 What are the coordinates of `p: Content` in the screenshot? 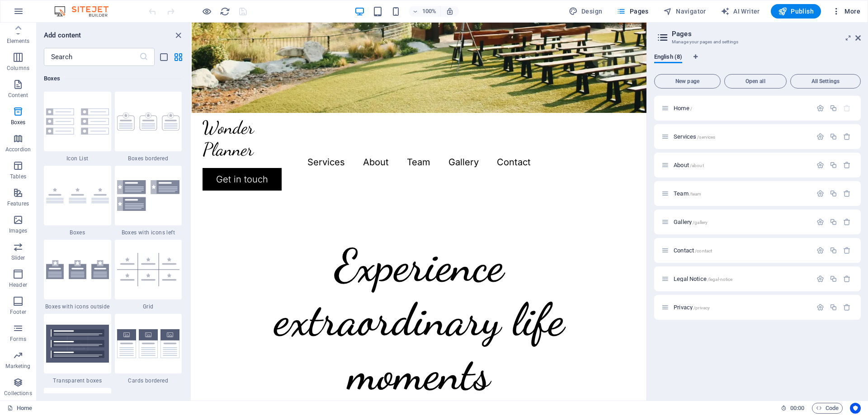 It's located at (18, 95).